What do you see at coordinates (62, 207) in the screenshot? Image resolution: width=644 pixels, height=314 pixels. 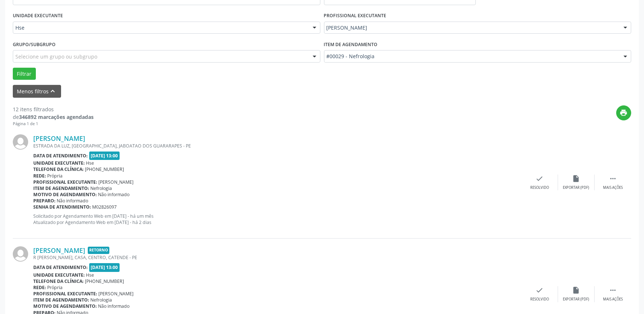 I see `b: Senha de atendimento:` at bounding box center [62, 207].